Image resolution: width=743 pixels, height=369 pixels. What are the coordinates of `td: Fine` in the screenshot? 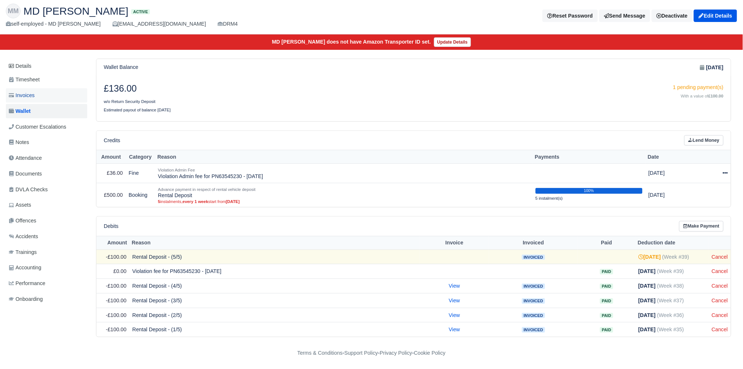 It's located at (140, 173).